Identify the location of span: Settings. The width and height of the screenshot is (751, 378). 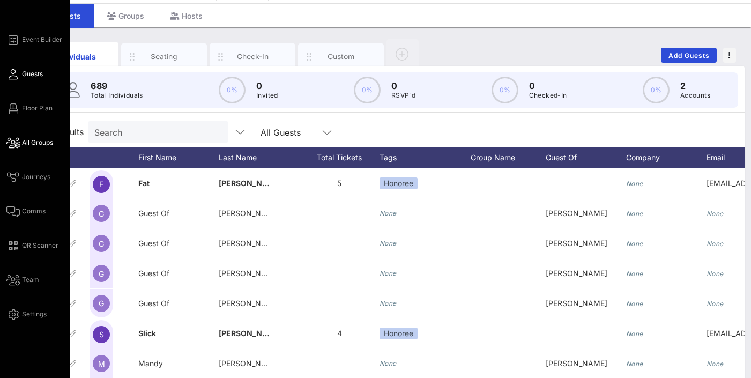
(34, 314).